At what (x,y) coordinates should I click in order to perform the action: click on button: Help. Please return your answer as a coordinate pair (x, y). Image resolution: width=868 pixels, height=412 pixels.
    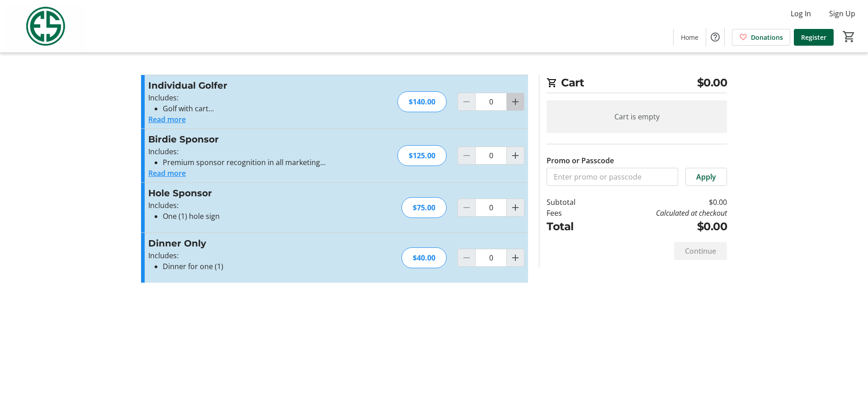
    Looking at the image, I should click on (716, 37).